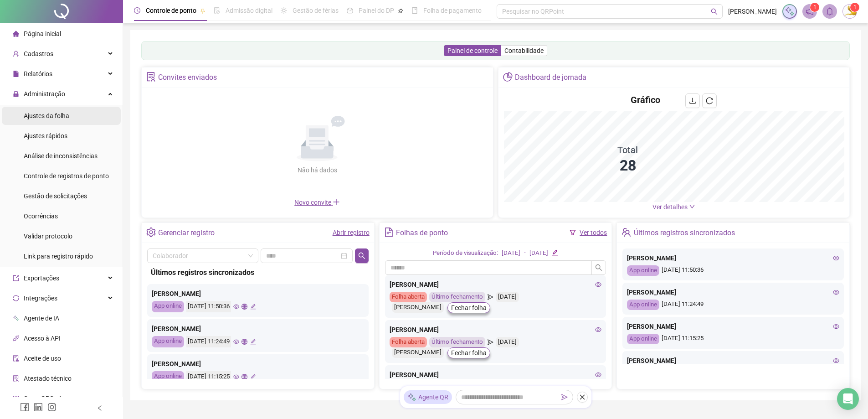 The width and height of the screenshot is (868, 419). What do you see at coordinates (186, 233) in the screenshot?
I see `div: Gerenciar registro` at bounding box center [186, 233].